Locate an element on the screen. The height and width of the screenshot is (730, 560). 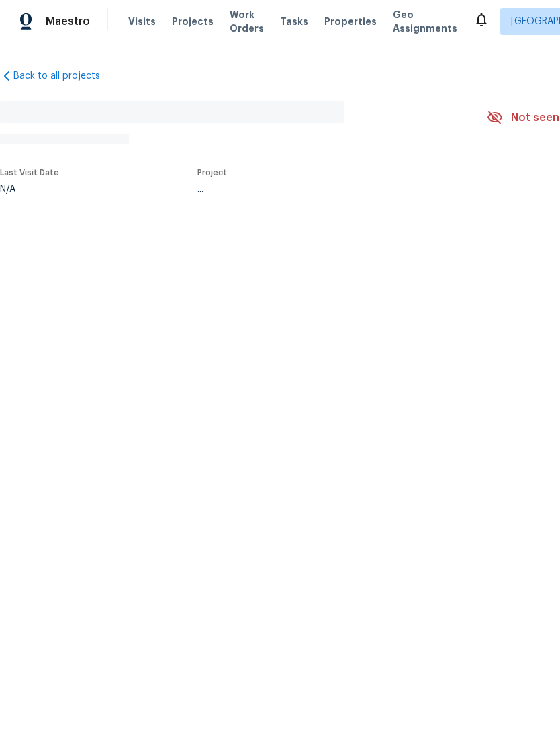
span: Tasks is located at coordinates (294, 22).